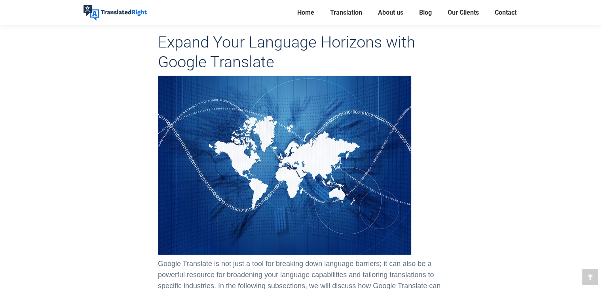 This screenshot has width=602, height=289. I want to click on h2: Expand Your Language Horizons with Google Translate, so click(301, 52).